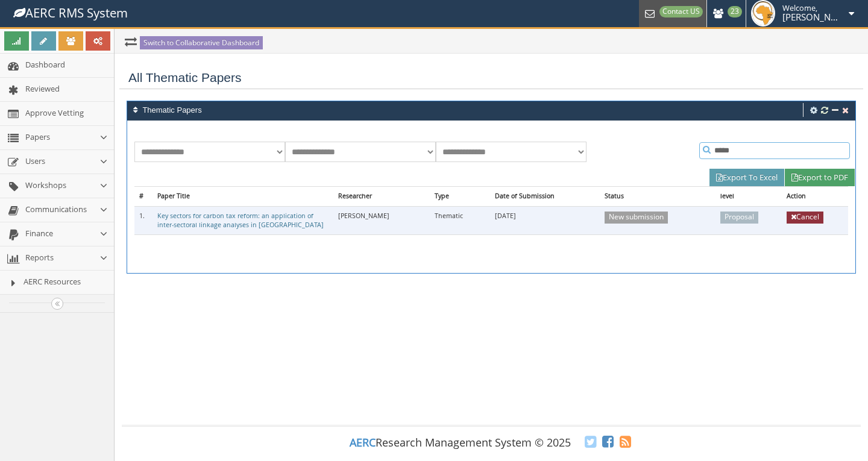  Describe the element at coordinates (805, 217) in the screenshot. I see `a: Cancel` at that location.